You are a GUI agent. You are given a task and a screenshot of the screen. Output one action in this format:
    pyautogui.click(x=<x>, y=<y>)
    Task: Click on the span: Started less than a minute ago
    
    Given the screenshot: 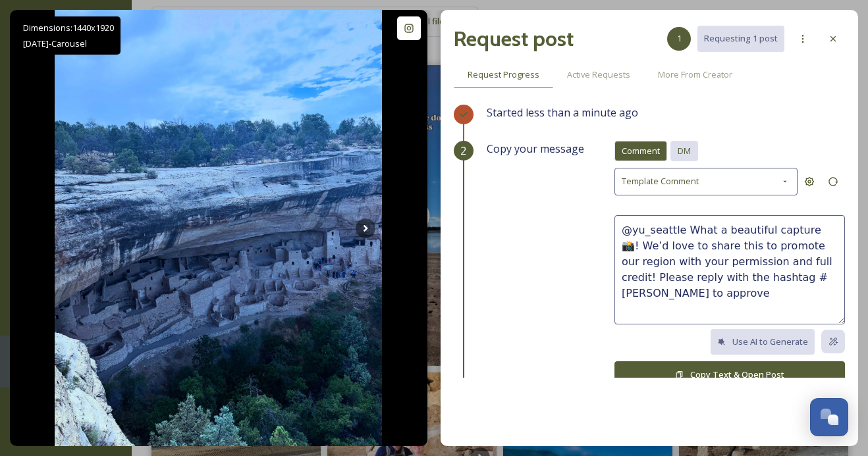 What is the action you would take?
    pyautogui.click(x=562, y=112)
    